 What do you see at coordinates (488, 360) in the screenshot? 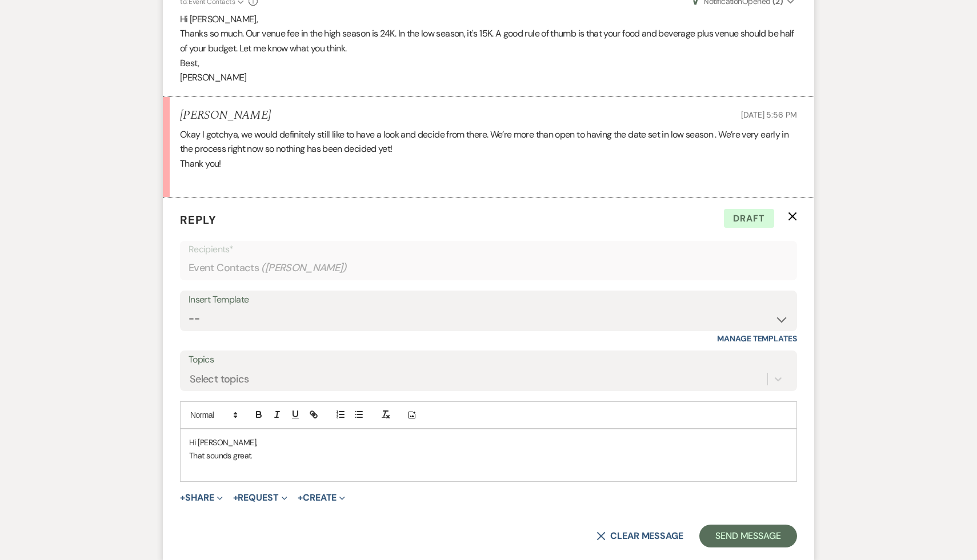
I see `label: Topics` at bounding box center [488, 360].